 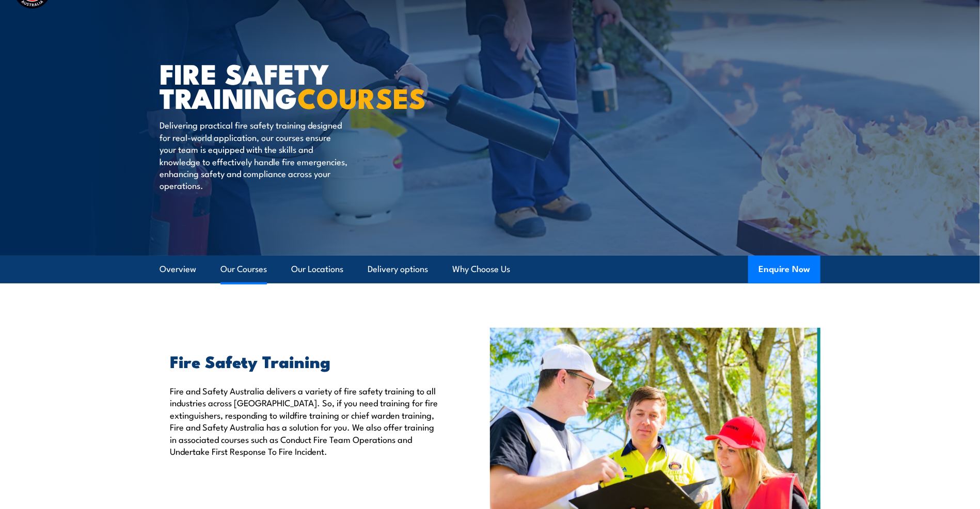 What do you see at coordinates (177, 269) in the screenshot?
I see `a: Overview` at bounding box center [177, 269].